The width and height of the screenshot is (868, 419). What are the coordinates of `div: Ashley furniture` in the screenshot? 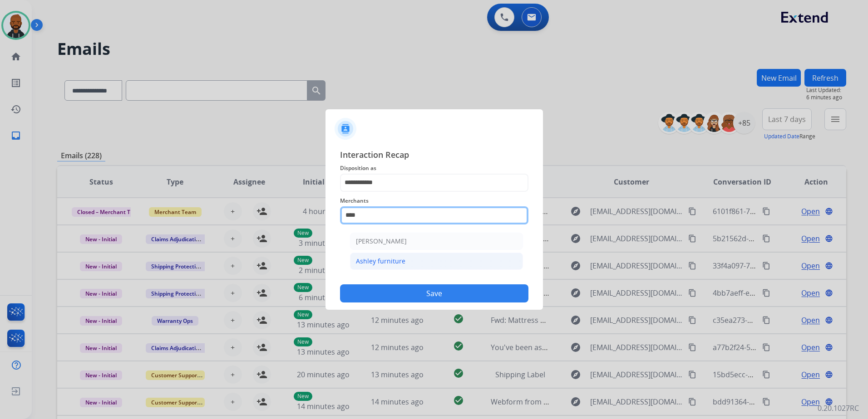 It's located at (381, 261).